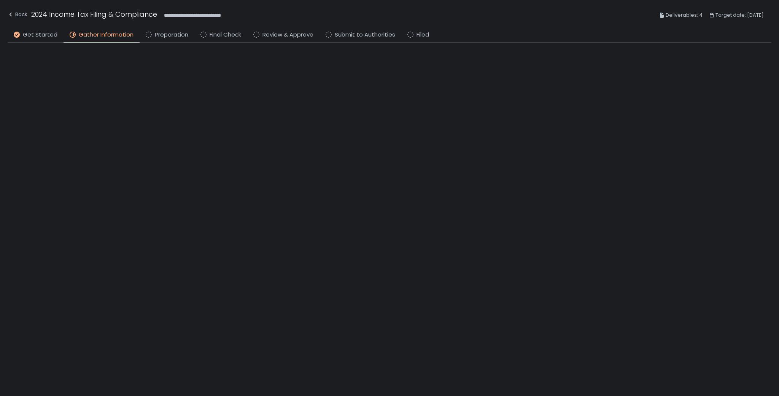 The height and width of the screenshot is (396, 779). What do you see at coordinates (18, 15) in the screenshot?
I see `button: Back` at bounding box center [18, 15].